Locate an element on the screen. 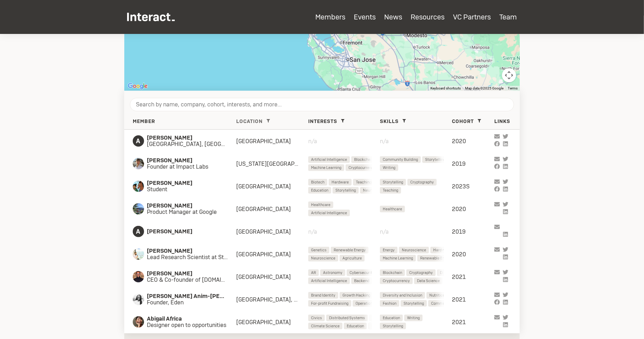 The image size is (644, 339). span: Map data ©2025 Google is located at coordinates (484, 88).